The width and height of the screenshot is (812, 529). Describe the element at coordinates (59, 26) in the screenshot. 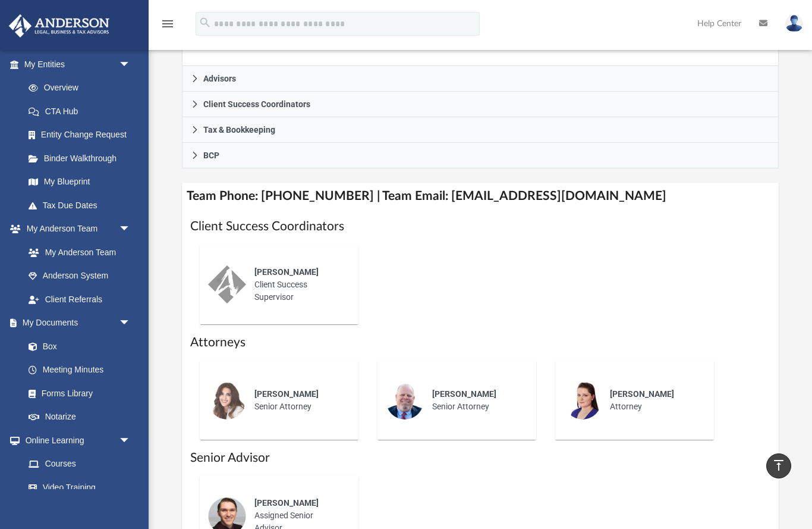

I see `img: Anderson Advisors Platinum Portal` at that location.